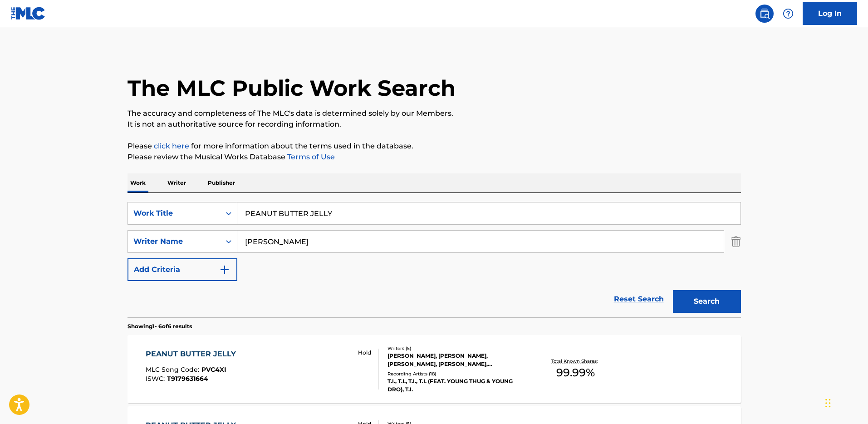  Describe the element at coordinates (174, 241) in the screenshot. I see `div: Writer Name` at that location.